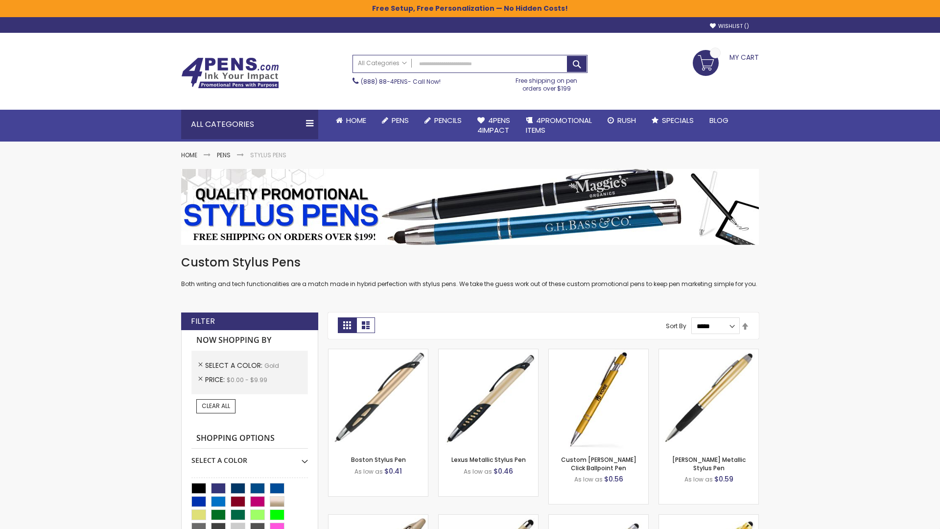  Describe the element at coordinates (504, 471) in the screenshot. I see `span: $0.46` at that location.